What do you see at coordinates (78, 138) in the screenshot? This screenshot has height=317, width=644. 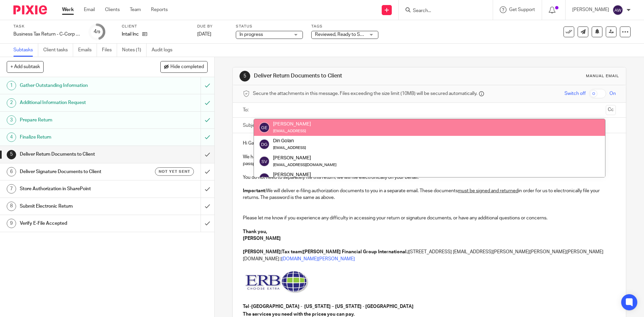 I see `h1: Finalize Return` at bounding box center [78, 138].